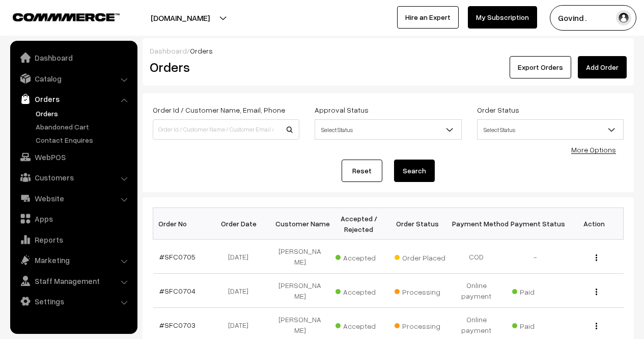  Describe the element at coordinates (502, 17) in the screenshot. I see `a: My Subscription` at that location.